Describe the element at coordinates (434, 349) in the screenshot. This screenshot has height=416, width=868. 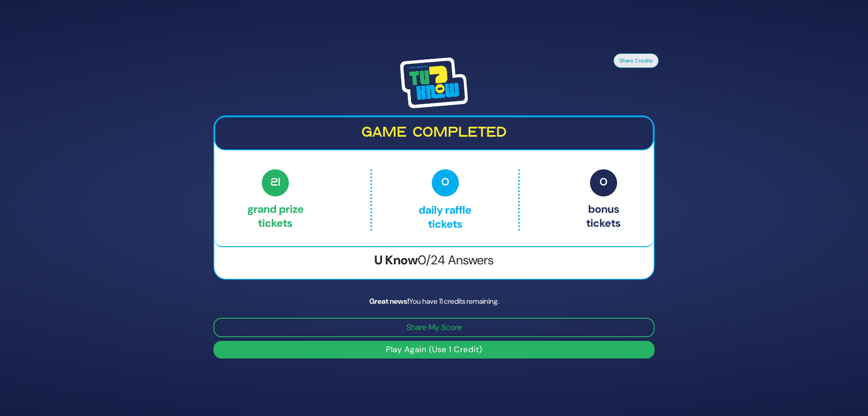
I see `button: Play Again (Use 1 Credit)` at that location.